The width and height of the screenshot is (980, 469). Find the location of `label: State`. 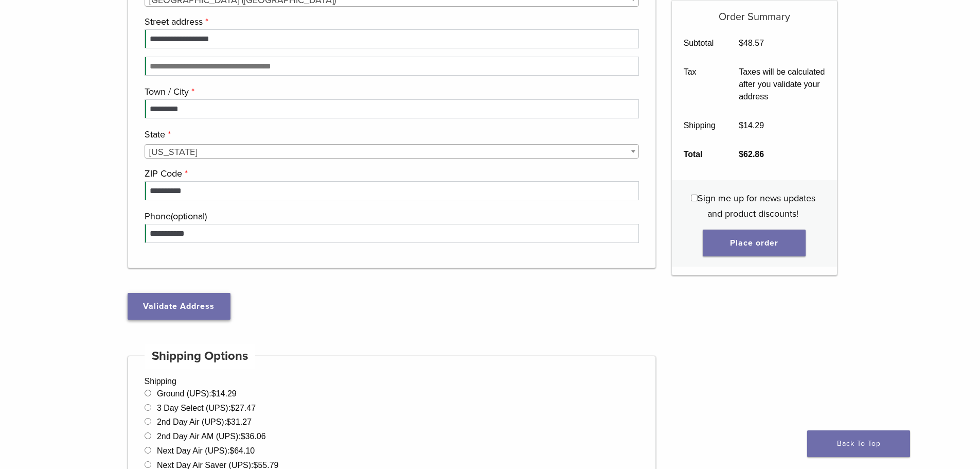

label: State is located at coordinates (390, 134).